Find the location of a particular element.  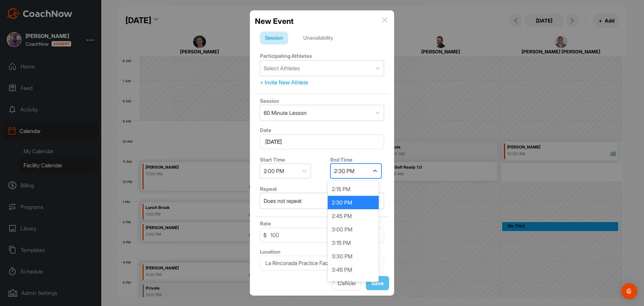

span: Save is located at coordinates (378, 283).